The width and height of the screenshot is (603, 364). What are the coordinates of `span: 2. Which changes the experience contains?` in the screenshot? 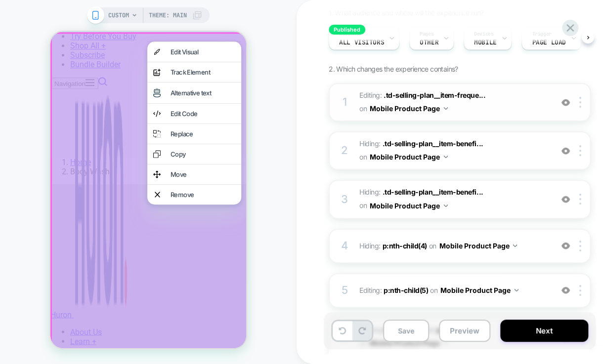 It's located at (393, 69).